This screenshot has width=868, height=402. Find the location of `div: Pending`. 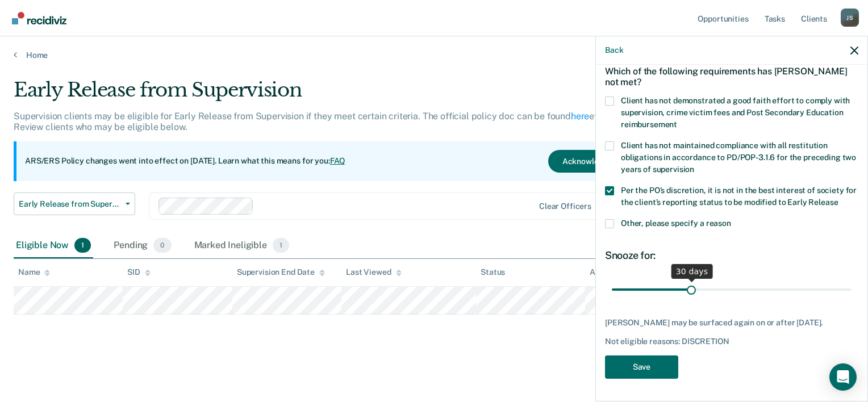

div: Pending is located at coordinates (142, 246).